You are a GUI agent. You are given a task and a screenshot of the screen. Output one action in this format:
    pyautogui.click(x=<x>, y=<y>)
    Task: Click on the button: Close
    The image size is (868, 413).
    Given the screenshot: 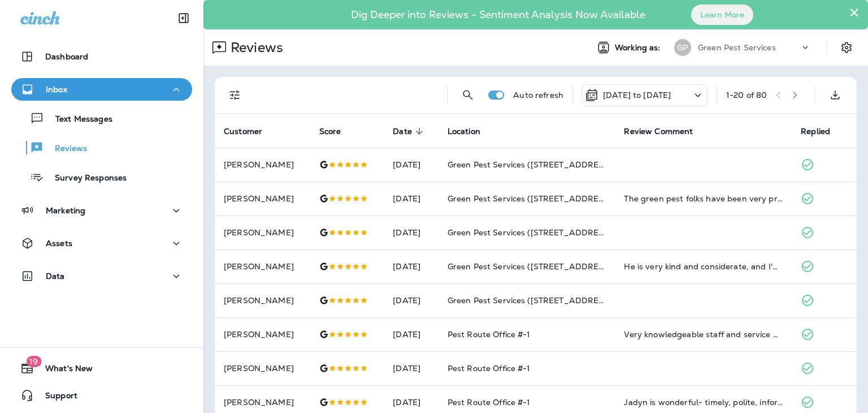 What is the action you would take?
    pyautogui.click(x=854, y=12)
    